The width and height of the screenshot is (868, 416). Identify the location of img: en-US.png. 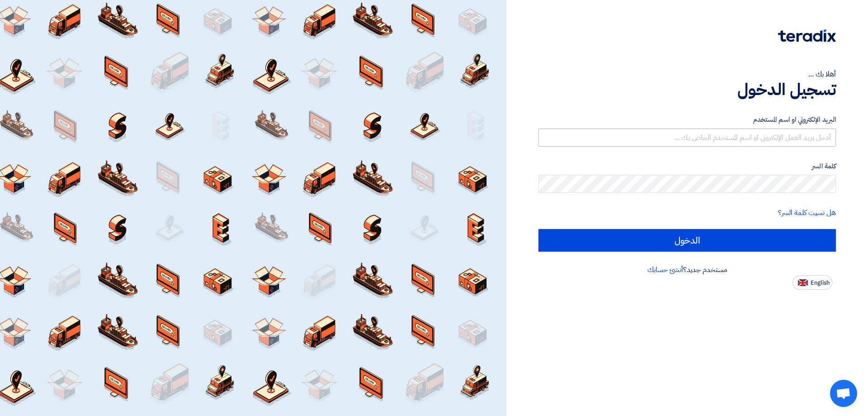
(803, 283).